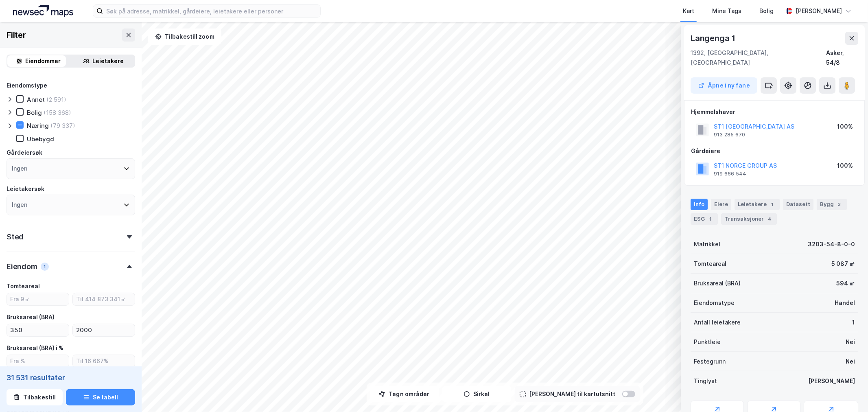 The image size is (868, 412). Describe the element at coordinates (770, 219) in the screenshot. I see `div: 4` at that location.